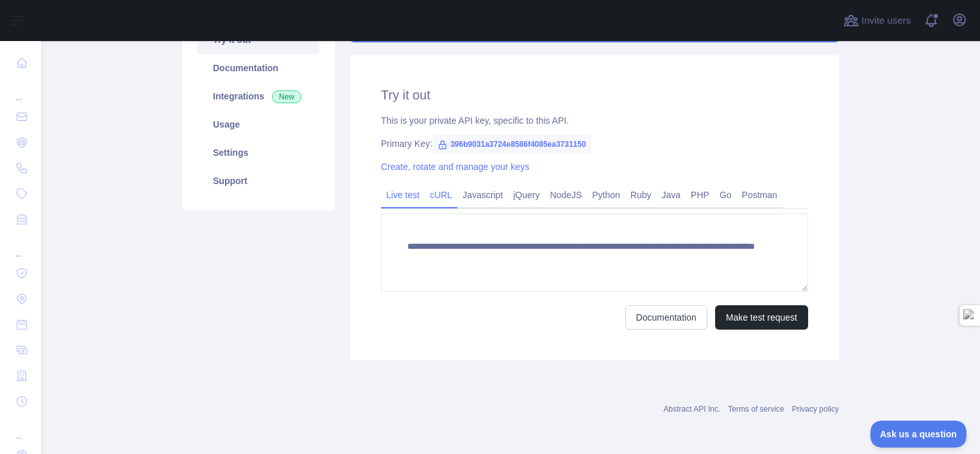 The width and height of the screenshot is (980, 454). What do you see at coordinates (595, 95) in the screenshot?
I see `h2: Try it out` at bounding box center [595, 95].